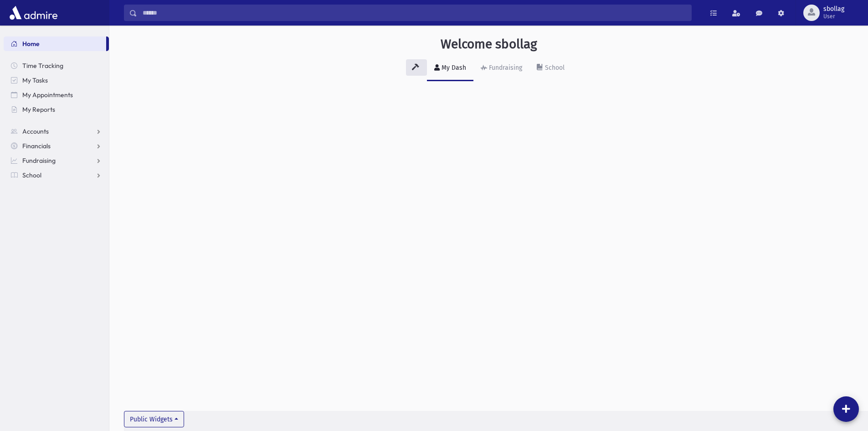 Image resolution: width=868 pixels, height=431 pixels. Describe the element at coordinates (833, 17) in the screenshot. I see `span: User` at that location.